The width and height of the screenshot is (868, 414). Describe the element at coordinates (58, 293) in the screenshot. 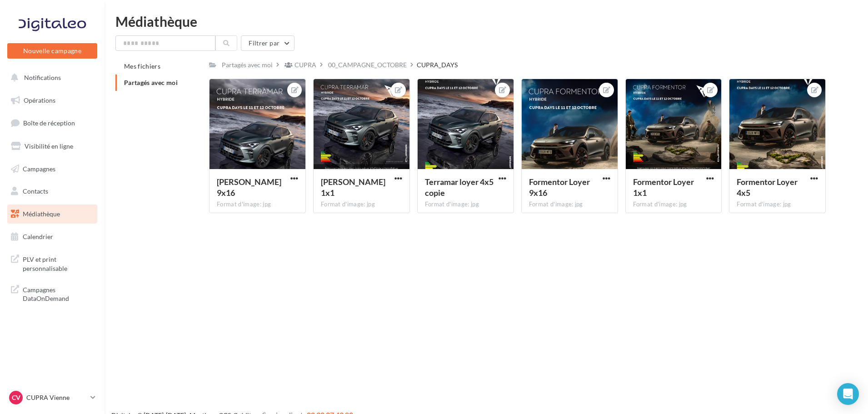

I see `span: Campagnes DataOnDemand` at that location.